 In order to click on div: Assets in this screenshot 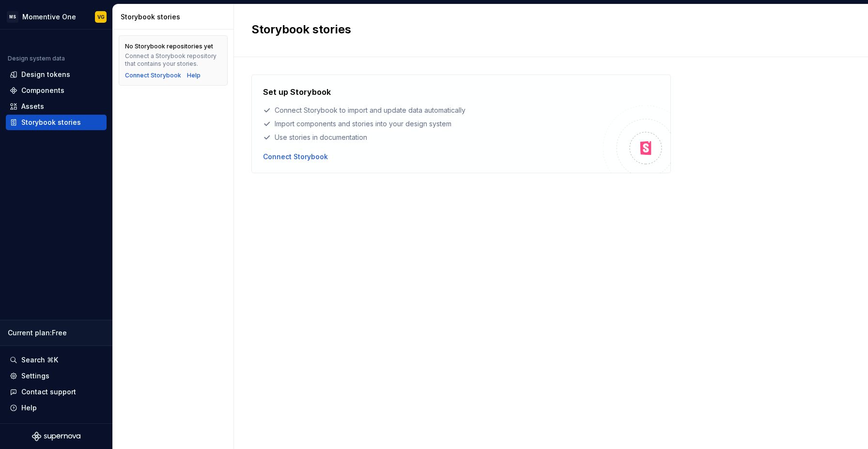, I will do `click(32, 106)`.